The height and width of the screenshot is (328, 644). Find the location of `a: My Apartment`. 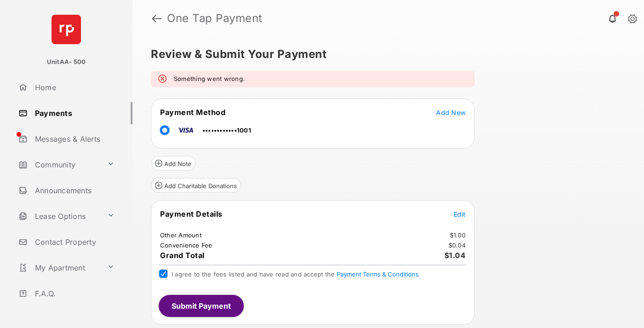

a: My Apartment is located at coordinates (59, 268).